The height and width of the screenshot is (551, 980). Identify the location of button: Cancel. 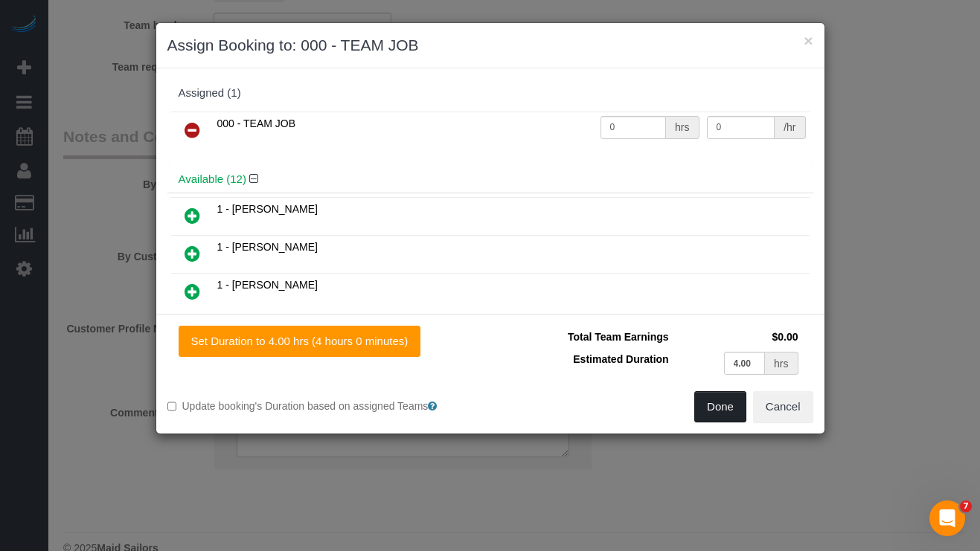
(782, 407).